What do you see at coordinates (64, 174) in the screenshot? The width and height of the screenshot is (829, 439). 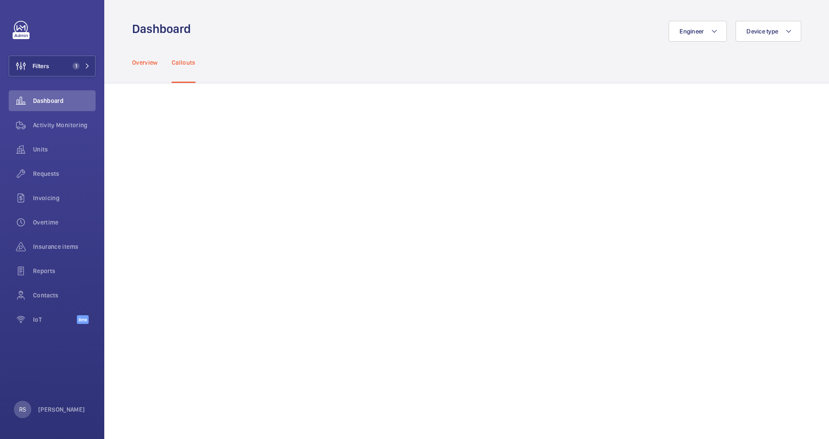 I see `span: Requests` at bounding box center [64, 174].